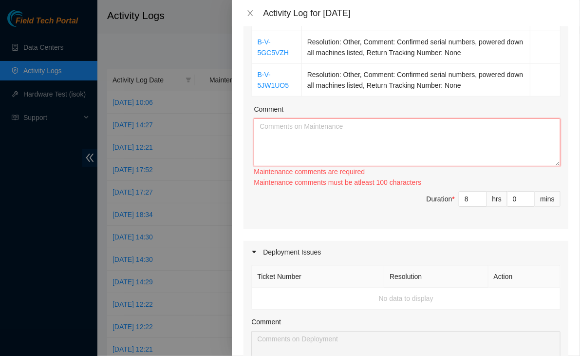 The width and height of the screenshot is (580, 356). Describe the element at coordinates (273, 80) in the screenshot. I see `a: B-V-5JW1UO5` at that location.